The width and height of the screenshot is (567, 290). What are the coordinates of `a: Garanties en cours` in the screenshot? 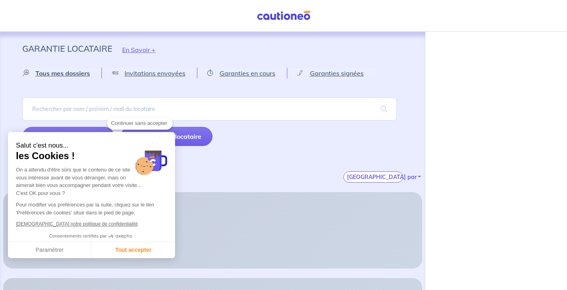 It's located at (242, 73).